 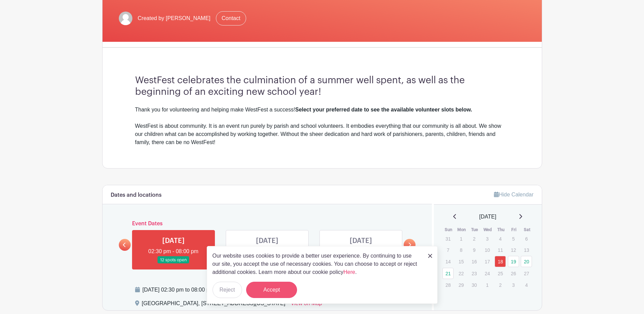 I want to click on p: 26, so click(x=513, y=274).